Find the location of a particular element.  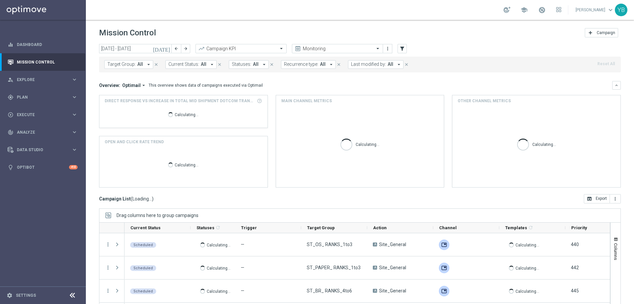

i: arrow_back is located at coordinates (176, 49).